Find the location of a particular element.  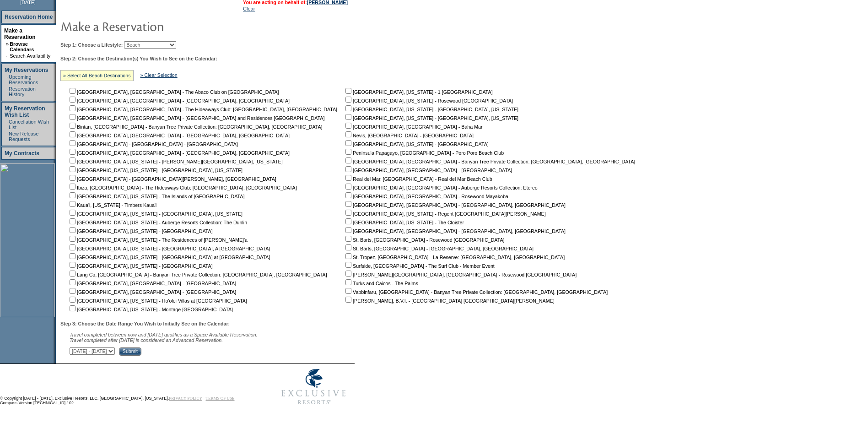

a: Cancellation Wish List is located at coordinates (29, 124).